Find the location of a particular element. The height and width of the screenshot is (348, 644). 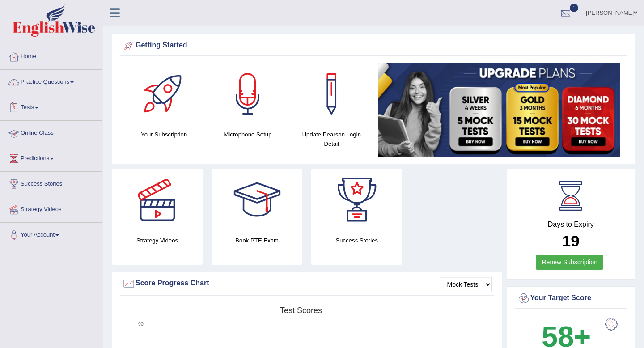

a: Predictions is located at coordinates (51, 158).